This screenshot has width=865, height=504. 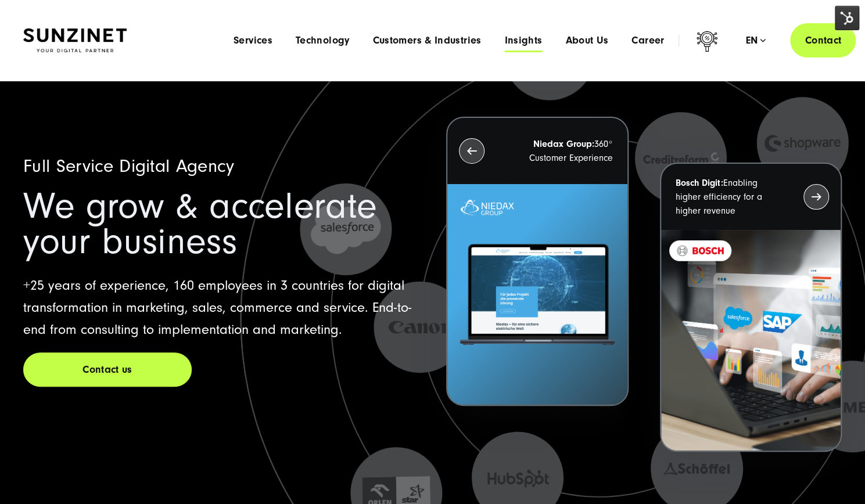 What do you see at coordinates (559, 151) in the screenshot?
I see `p: 360° Customer Experience` at bounding box center [559, 151].